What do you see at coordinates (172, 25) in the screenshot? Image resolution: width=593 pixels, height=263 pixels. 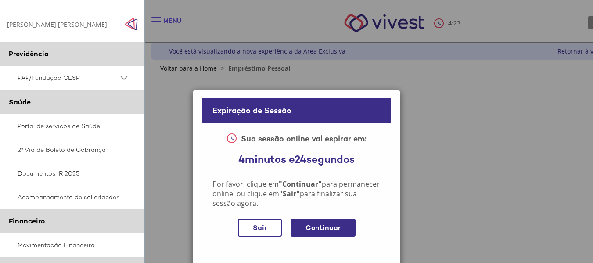 I see `div: Menu` at bounding box center [172, 25].